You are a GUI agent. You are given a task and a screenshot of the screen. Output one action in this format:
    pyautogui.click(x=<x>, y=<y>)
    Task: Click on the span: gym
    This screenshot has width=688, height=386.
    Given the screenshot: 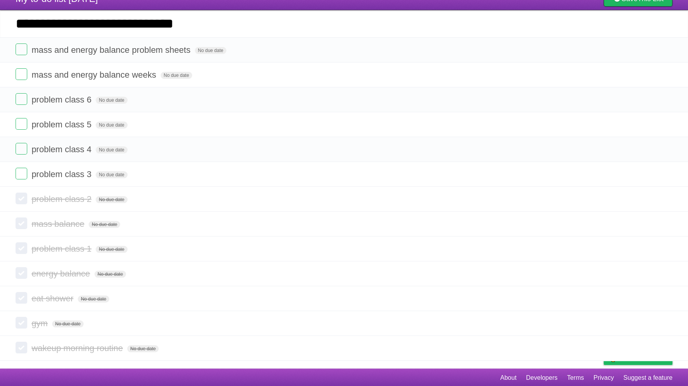 What is the action you would take?
    pyautogui.click(x=40, y=323)
    